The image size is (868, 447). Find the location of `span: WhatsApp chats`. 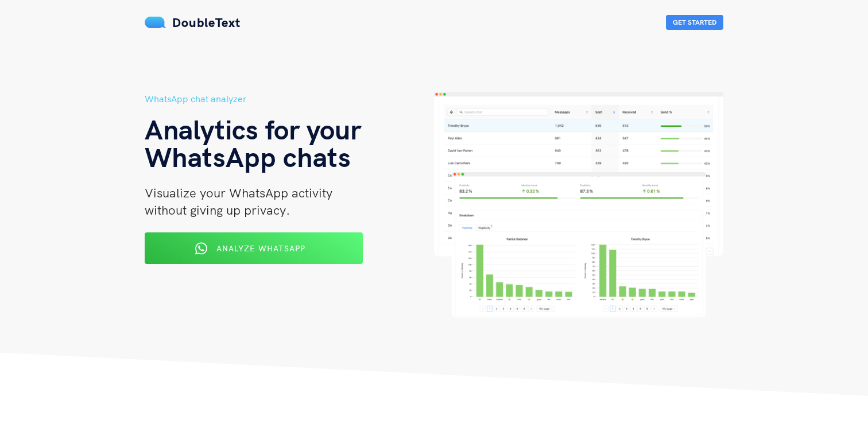

span: WhatsApp chats is located at coordinates (248, 157).